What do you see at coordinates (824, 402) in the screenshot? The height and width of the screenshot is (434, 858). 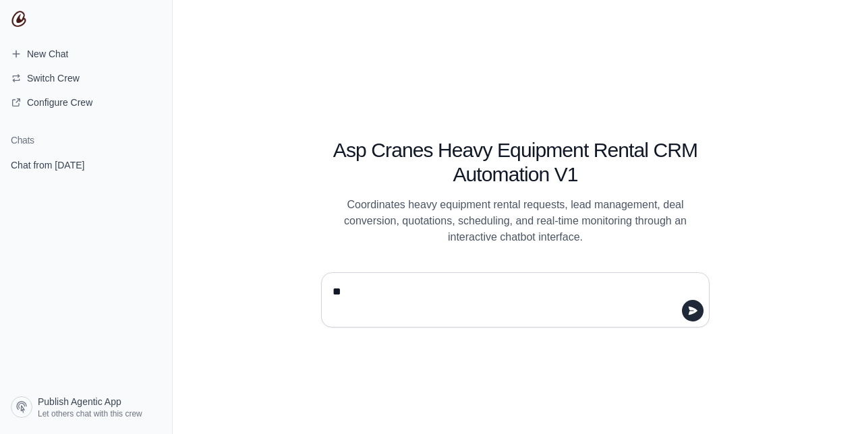 I see `div: Chat Widget` at bounding box center [824, 402].